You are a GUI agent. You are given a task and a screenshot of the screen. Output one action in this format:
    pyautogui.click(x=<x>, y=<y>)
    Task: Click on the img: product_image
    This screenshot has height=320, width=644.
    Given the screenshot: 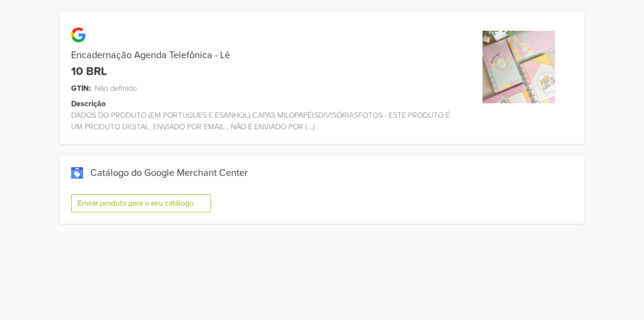 What is the action you would take?
    pyautogui.click(x=519, y=67)
    